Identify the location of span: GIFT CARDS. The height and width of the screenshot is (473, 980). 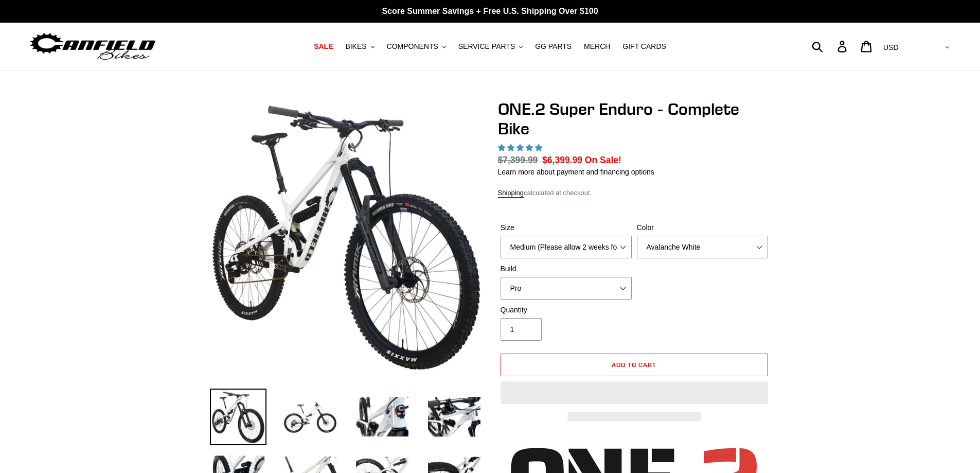
(644, 47).